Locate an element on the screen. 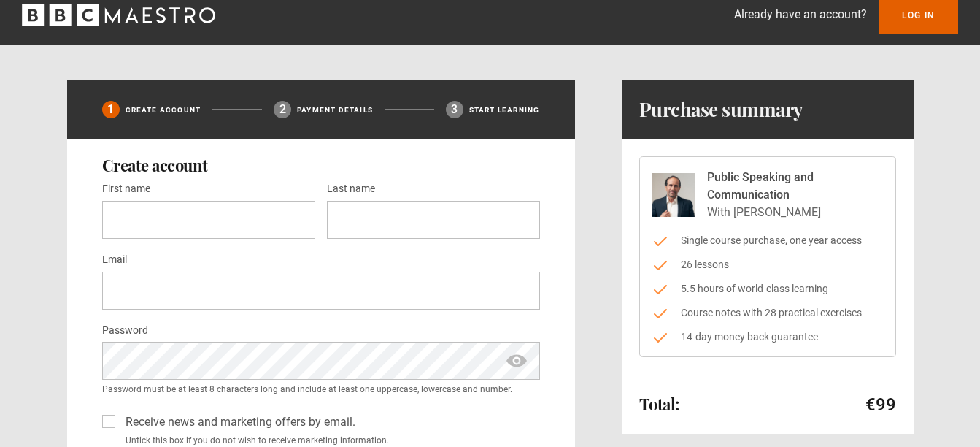 Image resolution: width=980 pixels, height=447 pixels. p: Already have an account? is located at coordinates (800, 15).